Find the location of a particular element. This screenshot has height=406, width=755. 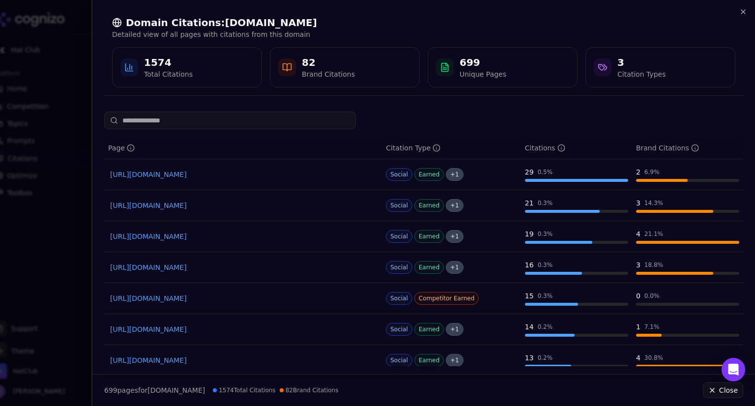

th: page is located at coordinates (243, 148).